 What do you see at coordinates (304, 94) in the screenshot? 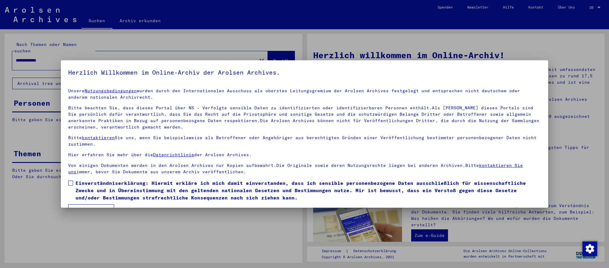
I see `p: Unsere wurden durch den Internationalen Ausschuss als oberstes Leitungsgremium der Arolsen Archiv...` at bounding box center [304, 94].